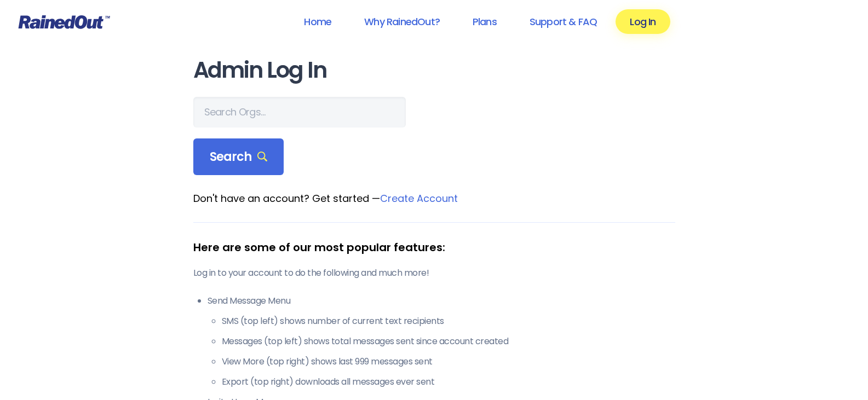  Describe the element at coordinates (434, 247) in the screenshot. I see `div: Here are some of our most popular features:` at that location.